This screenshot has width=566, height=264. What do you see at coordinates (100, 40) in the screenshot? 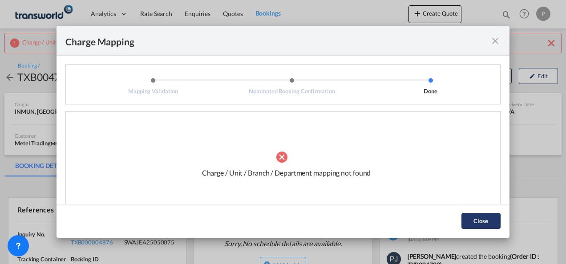
I see `div: Charge Mapping` at bounding box center [100, 40].